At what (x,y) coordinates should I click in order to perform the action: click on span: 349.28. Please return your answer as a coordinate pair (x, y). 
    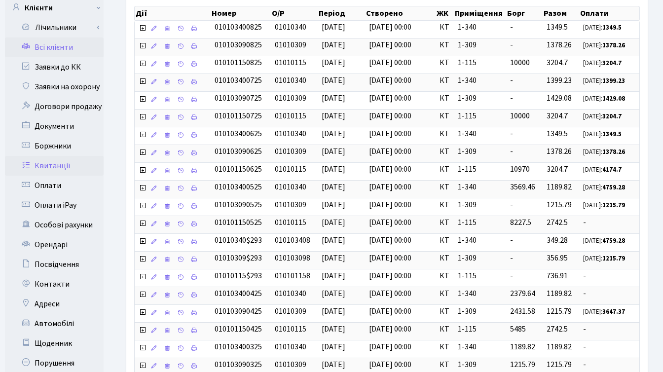
    Looking at the image, I should click on (557, 240).